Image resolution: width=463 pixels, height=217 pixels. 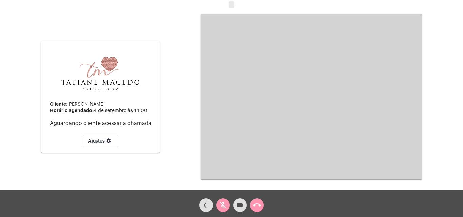 I want to click on span: Ajustes, so click(x=100, y=141).